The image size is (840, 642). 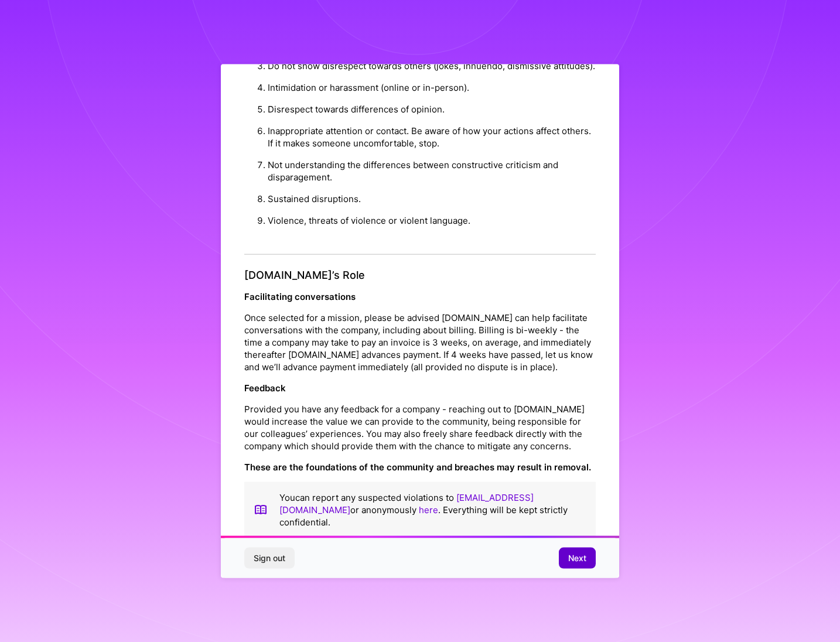 I want to click on strong: Feedback, so click(x=265, y=388).